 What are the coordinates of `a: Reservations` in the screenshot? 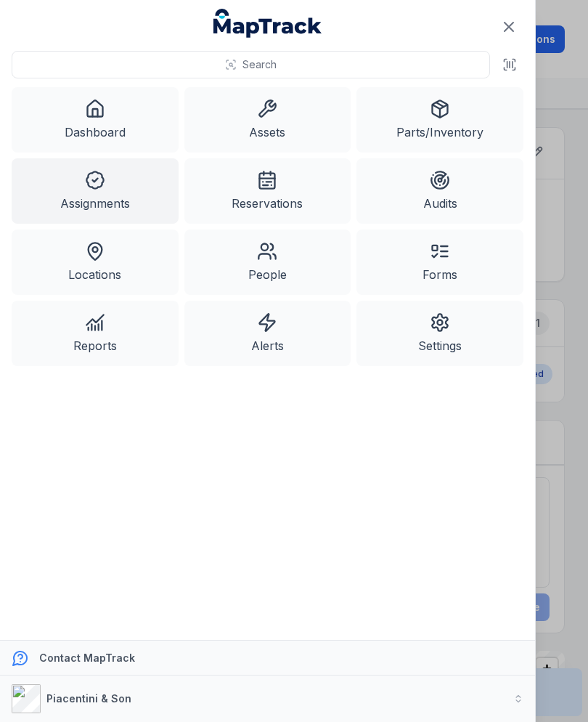 It's located at (268, 191).